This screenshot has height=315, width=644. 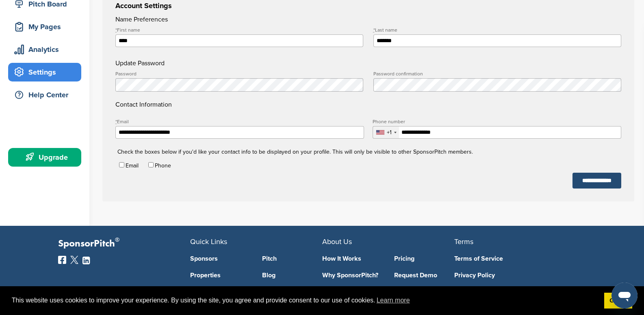 What do you see at coordinates (47, 72) in the screenshot?
I see `div: Settings` at bounding box center [47, 72].